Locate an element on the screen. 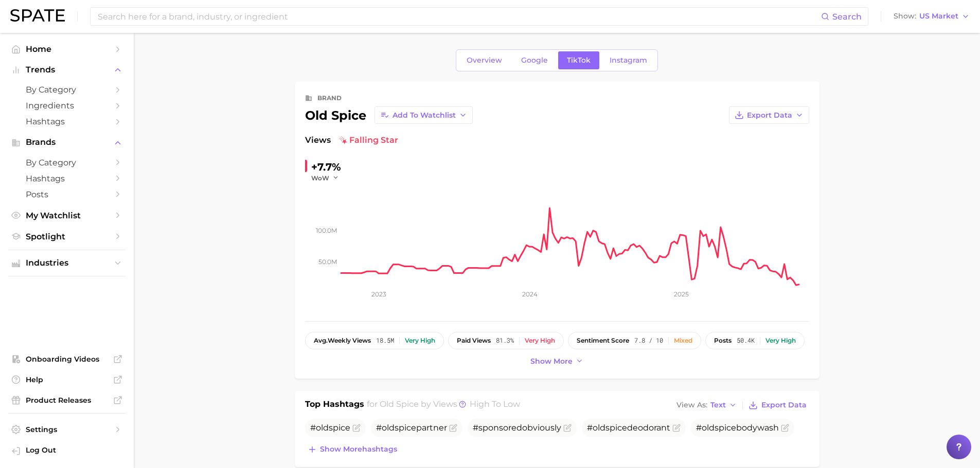 The image size is (980, 468). span: US Market is located at coordinates (939, 16).